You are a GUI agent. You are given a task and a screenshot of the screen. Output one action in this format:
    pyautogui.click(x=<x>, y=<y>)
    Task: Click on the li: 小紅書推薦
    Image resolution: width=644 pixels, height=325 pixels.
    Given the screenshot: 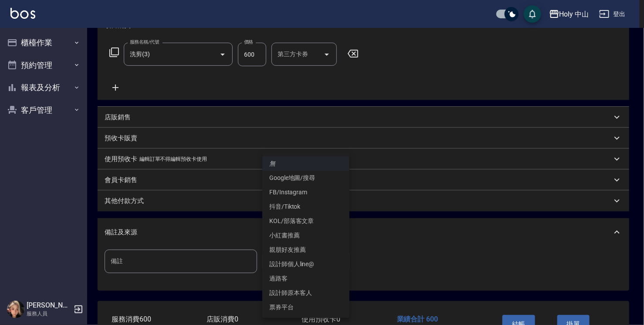 What is the action you would take?
    pyautogui.click(x=306, y=235)
    